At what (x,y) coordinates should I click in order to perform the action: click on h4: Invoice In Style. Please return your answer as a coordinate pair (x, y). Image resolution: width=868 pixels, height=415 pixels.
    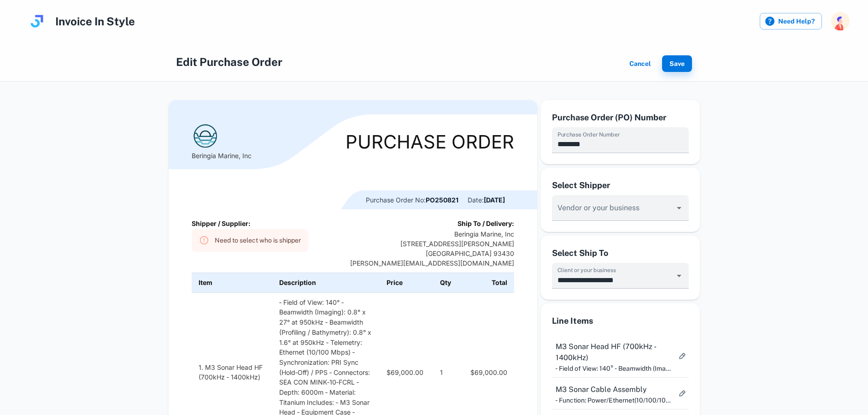
    Looking at the image, I should click on (94, 21).